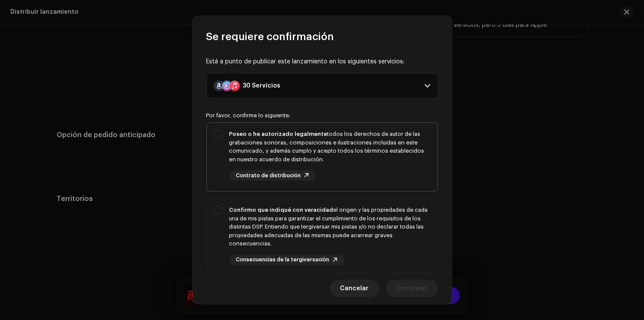 The height and width of the screenshot is (320, 644). Describe the element at coordinates (281, 210) in the screenshot. I see `strong: Confirmo que indiqué con veracidad` at that location.